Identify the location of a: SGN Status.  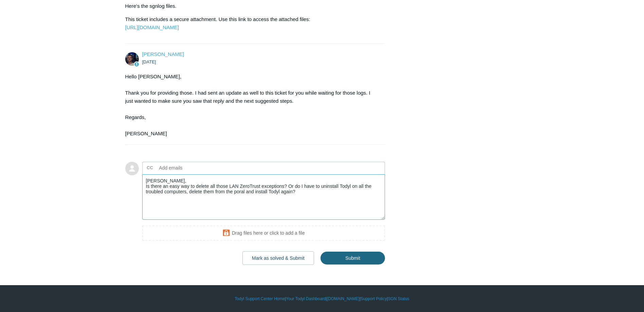
(399, 299).